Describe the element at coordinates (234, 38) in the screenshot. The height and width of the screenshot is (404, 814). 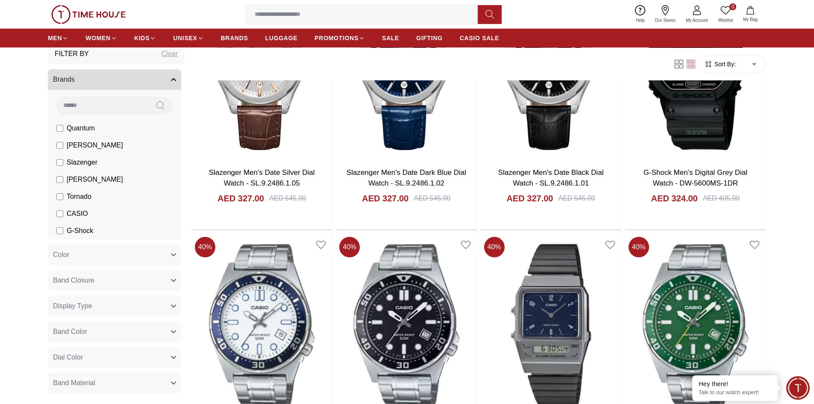
I see `a: BRANDS` at that location.